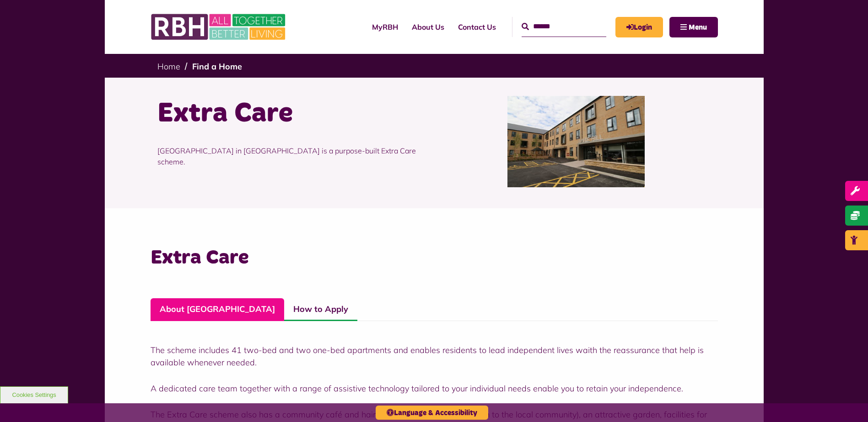  Describe the element at coordinates (217, 67) in the screenshot. I see `a: Find a Home` at that location.